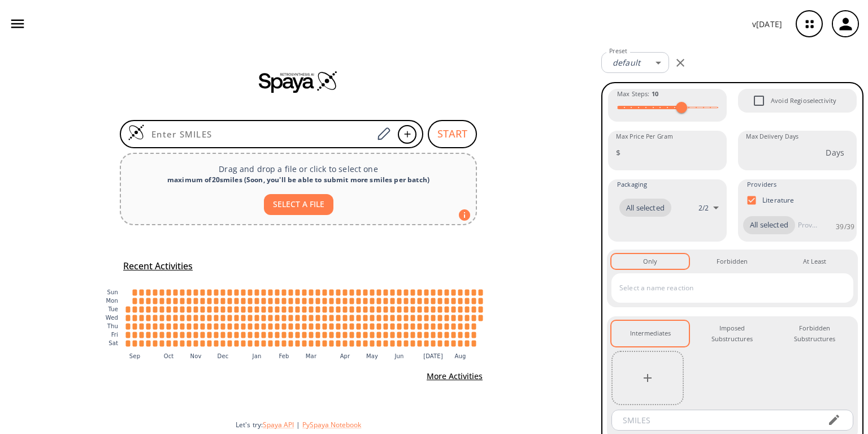 The width and height of the screenshot is (868, 434). Describe the element at coordinates (284, 356) in the screenshot. I see `text: Feb` at that location.